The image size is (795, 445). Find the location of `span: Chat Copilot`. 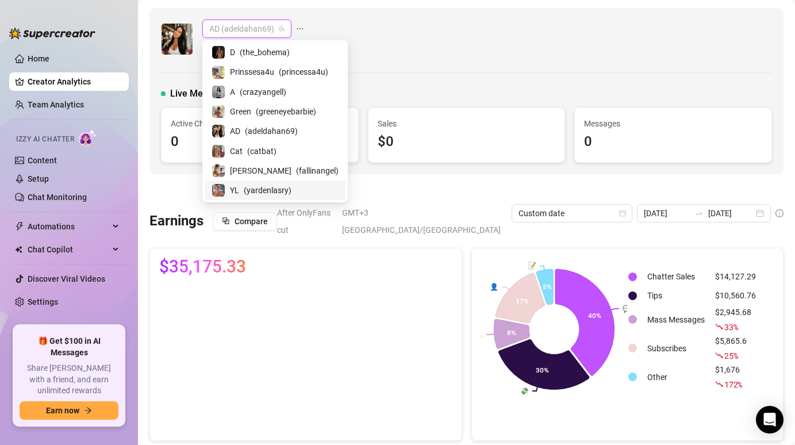

span: Chat Copilot is located at coordinates (68, 249).